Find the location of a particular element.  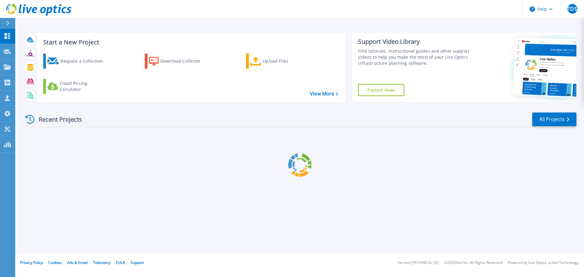

a: Privacy Policy is located at coordinates (31, 263).